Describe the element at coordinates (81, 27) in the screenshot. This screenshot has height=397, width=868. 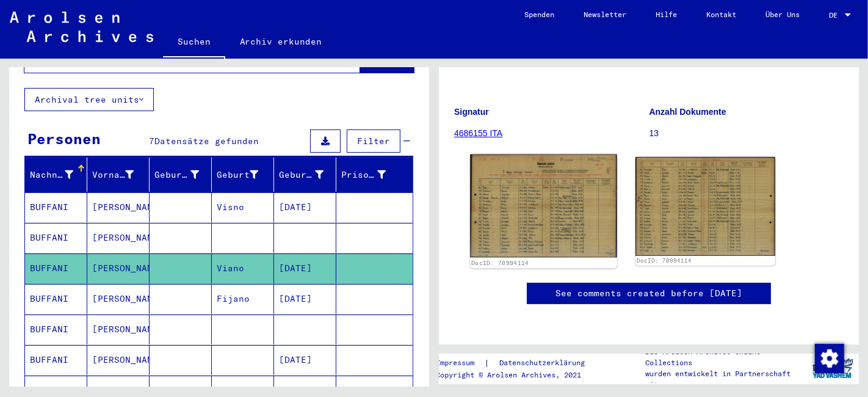
I see `img: Arolsen_neg.svg` at that location.